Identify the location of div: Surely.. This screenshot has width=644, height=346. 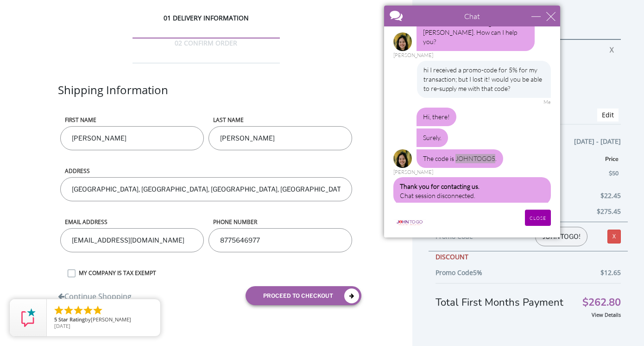
(54, 138).